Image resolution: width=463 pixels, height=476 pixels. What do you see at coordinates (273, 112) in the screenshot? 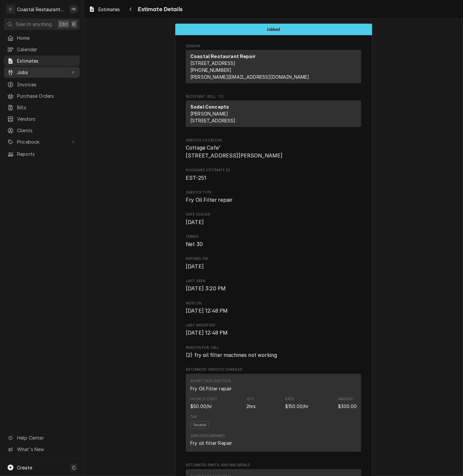
I see `div: Estimate Recipient` at bounding box center [273, 112].